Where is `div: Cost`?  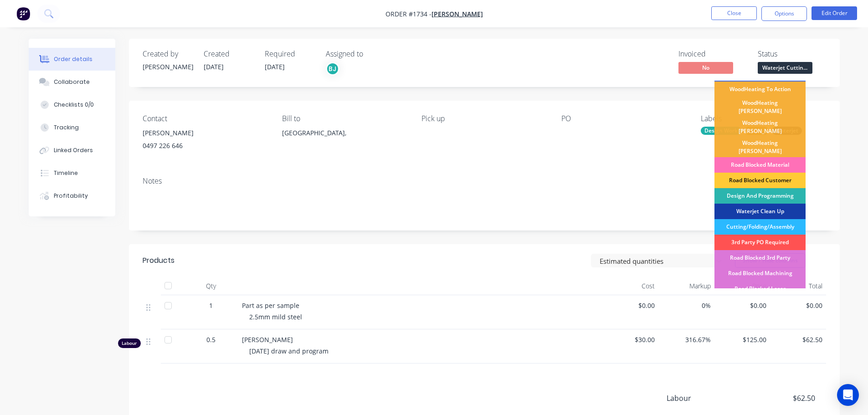 div: Cost is located at coordinates (631, 286).